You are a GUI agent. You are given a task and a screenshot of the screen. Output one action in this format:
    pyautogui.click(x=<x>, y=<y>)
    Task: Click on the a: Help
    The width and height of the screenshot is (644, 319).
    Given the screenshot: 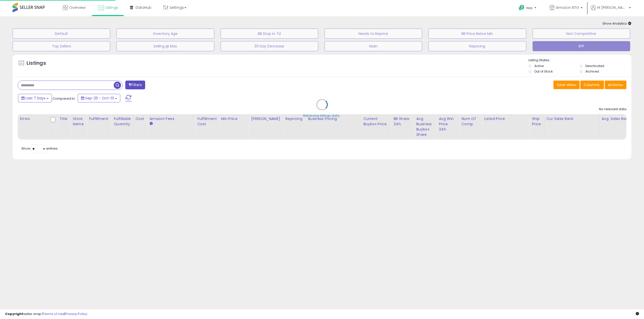 What is the action you would take?
    pyautogui.click(x=528, y=9)
    